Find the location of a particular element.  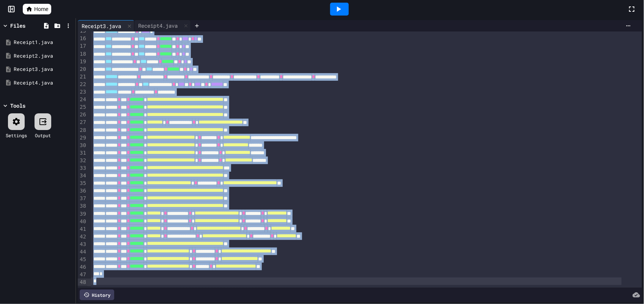

div: 25 is located at coordinates (83, 107).